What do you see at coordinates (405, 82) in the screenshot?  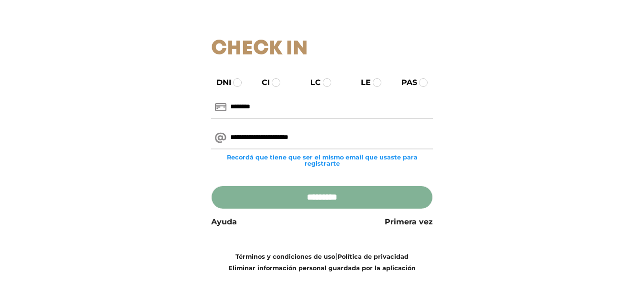 I see `label: PAS` at bounding box center [405, 82].